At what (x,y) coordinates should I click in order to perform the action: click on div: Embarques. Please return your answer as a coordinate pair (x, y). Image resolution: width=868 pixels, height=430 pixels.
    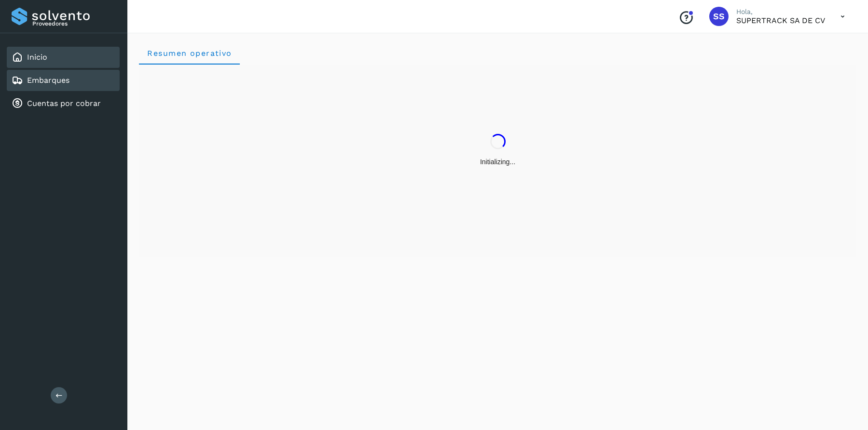
    Looking at the image, I should click on (63, 81).